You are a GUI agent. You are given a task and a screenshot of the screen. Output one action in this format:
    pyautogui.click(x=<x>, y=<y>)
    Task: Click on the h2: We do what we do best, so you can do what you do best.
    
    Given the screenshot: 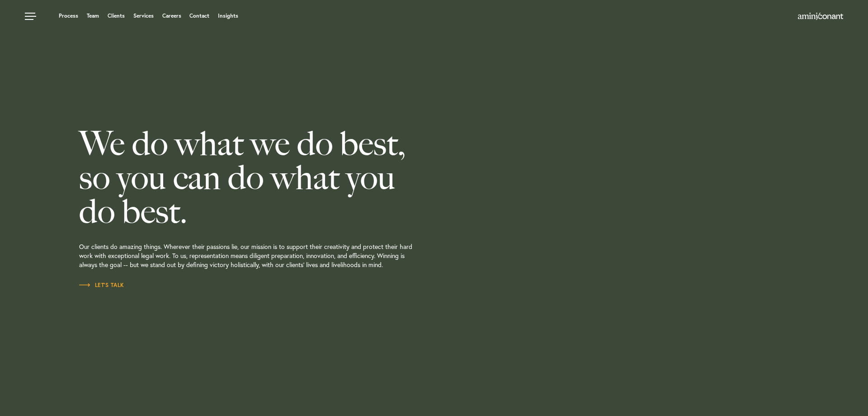 What is the action you would take?
    pyautogui.click(x=289, y=177)
    